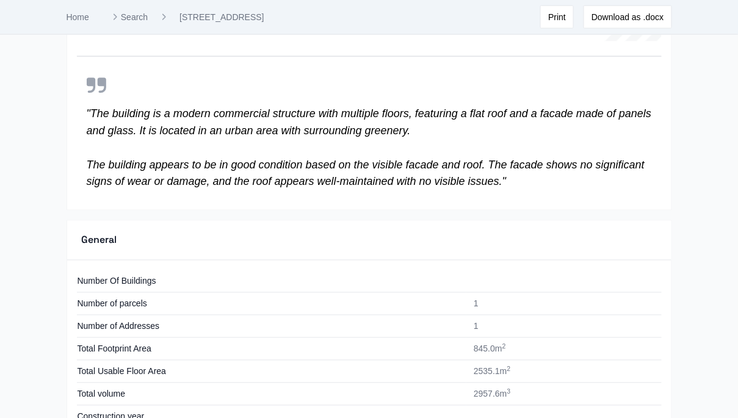 The width and height of the screenshot is (738, 418). What do you see at coordinates (128, 17) in the screenshot?
I see `a: Search` at bounding box center [128, 17].